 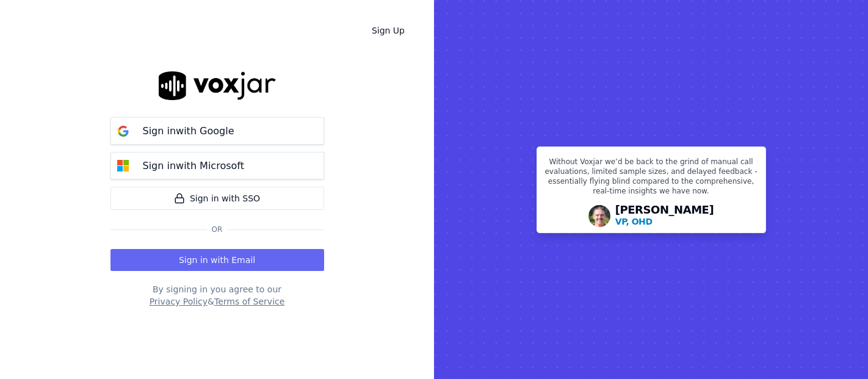 I want to click on p: VP, OHD, so click(x=633, y=222).